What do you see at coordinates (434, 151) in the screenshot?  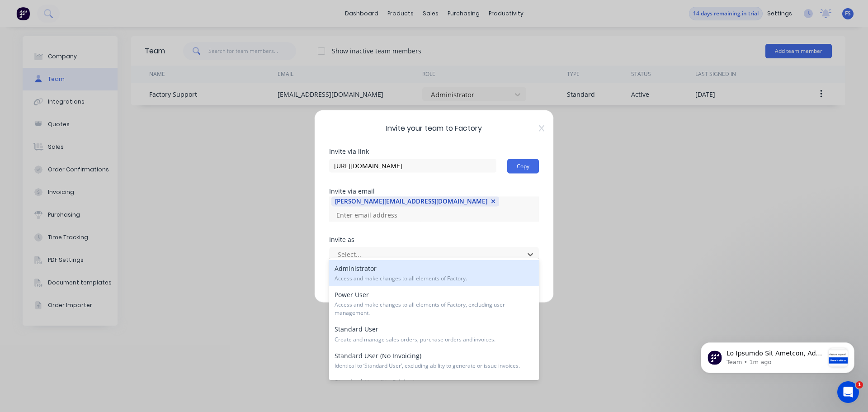 I see `div: Invite via link` at bounding box center [434, 151].